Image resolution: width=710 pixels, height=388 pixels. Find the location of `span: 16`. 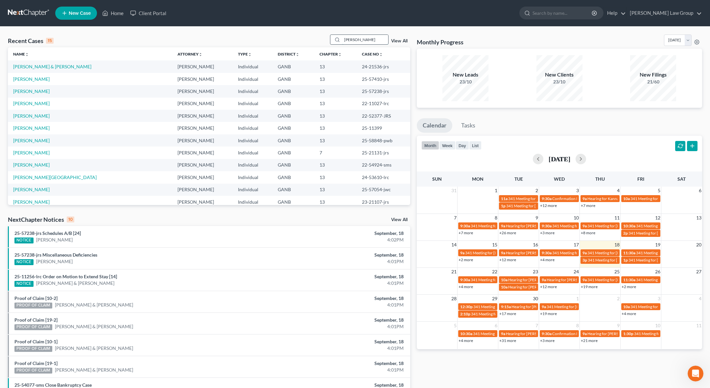

span: 16 is located at coordinates (536, 245).